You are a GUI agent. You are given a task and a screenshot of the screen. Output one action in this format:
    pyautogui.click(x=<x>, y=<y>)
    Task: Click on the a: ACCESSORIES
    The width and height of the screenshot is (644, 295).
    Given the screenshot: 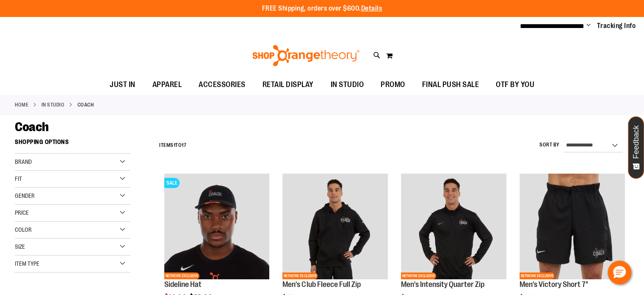 What is the action you would take?
    pyautogui.click(x=222, y=85)
    